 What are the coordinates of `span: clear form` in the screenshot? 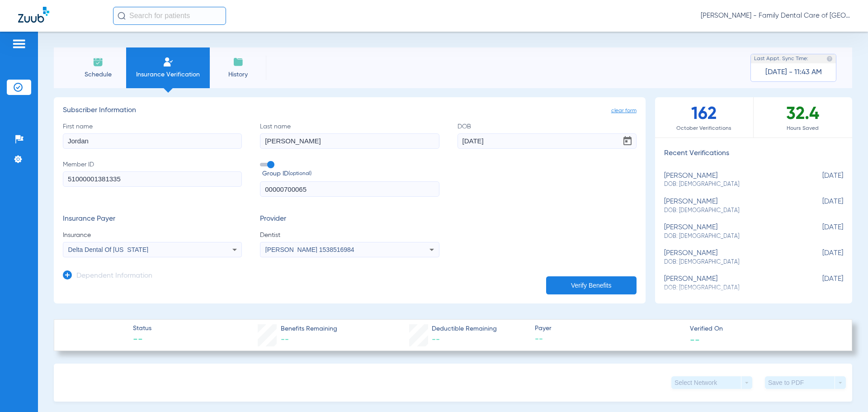 It's located at (624, 111).